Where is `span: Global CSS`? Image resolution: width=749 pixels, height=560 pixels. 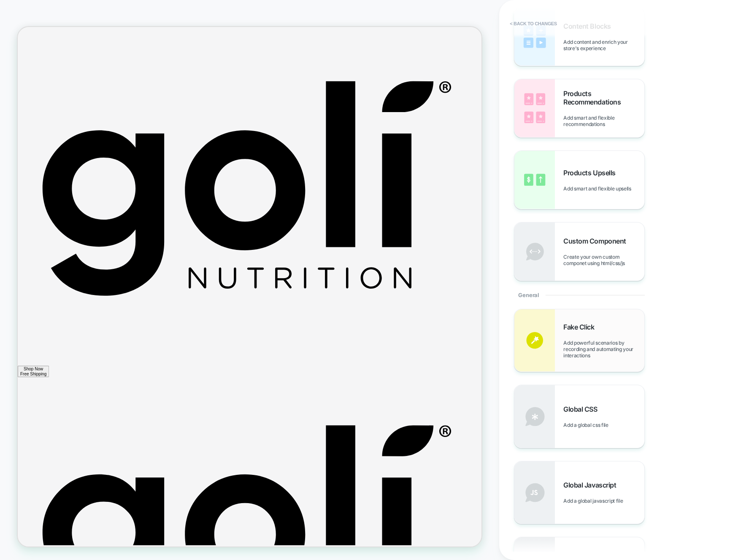
span: Global CSS is located at coordinates (582, 409).